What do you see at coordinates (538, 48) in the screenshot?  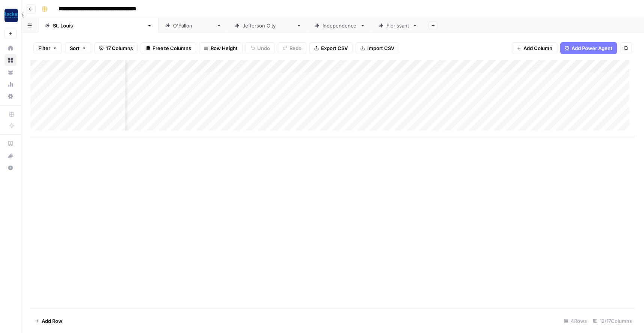 I see `span: Add Column` at bounding box center [538, 48].